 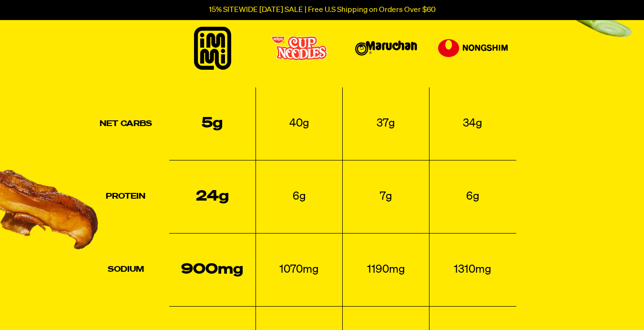 I want to click on td: 40g, so click(x=300, y=124).